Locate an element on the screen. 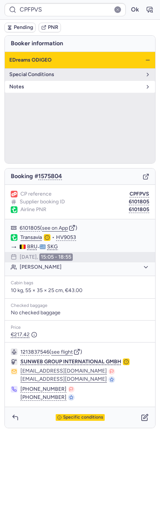  span: PNR is located at coordinates (53, 27).